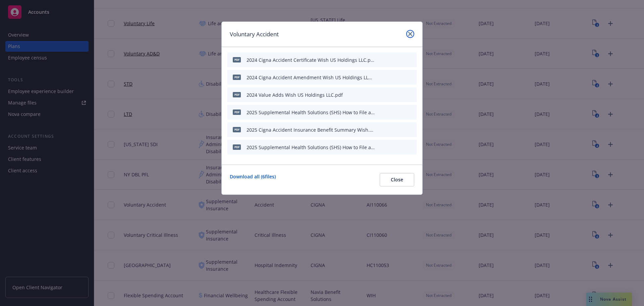  Describe the element at coordinates (397, 180) in the screenshot. I see `button: Close` at that location.